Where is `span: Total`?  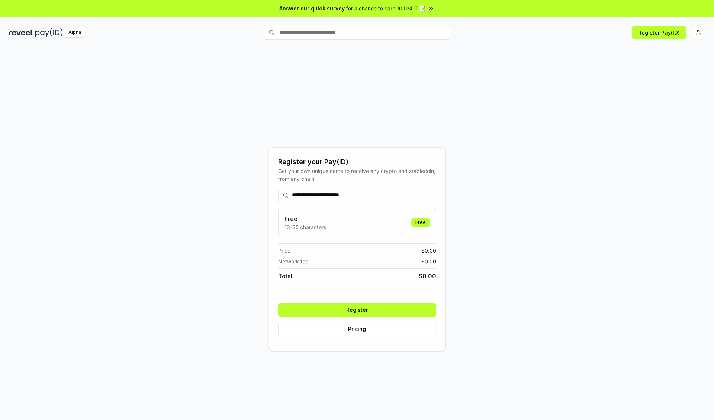
span: Total is located at coordinates (285, 276).